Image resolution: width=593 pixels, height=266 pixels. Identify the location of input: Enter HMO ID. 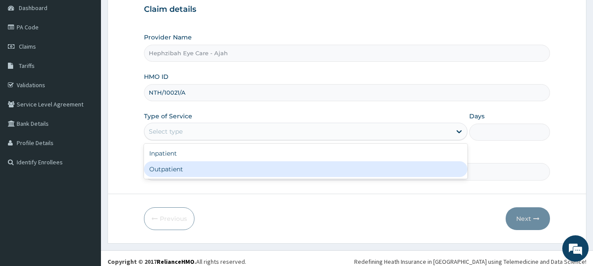
(347, 93).